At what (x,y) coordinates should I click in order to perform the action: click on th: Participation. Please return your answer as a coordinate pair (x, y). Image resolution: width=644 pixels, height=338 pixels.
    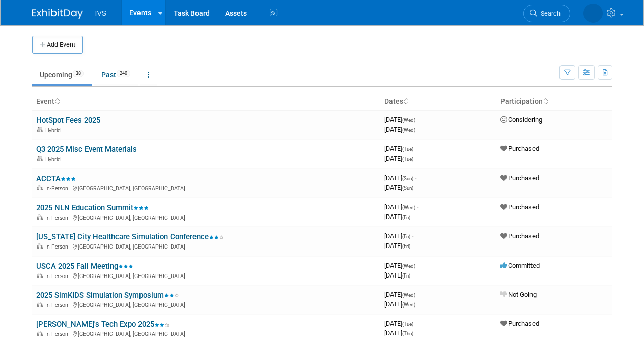
    Looking at the image, I should click on (555, 102).